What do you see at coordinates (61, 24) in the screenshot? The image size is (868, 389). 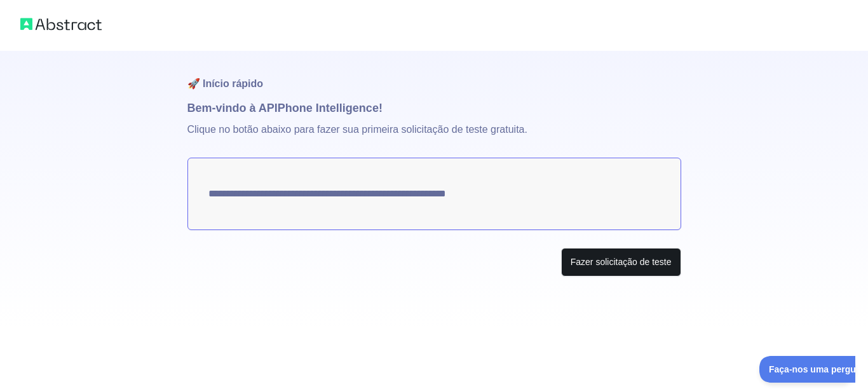 I see `img: Logotipo abstrato` at bounding box center [61, 24].